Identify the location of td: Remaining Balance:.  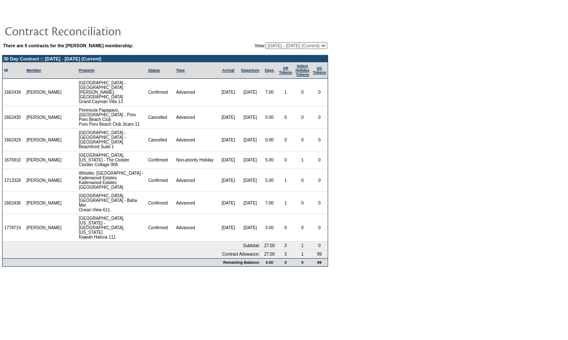
(132, 262).